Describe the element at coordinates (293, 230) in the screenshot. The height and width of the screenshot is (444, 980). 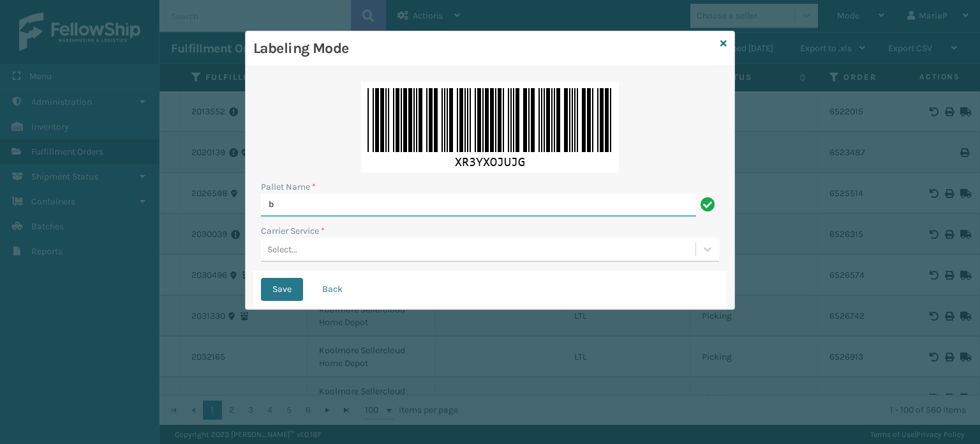
I see `label: Carrier Service` at that location.